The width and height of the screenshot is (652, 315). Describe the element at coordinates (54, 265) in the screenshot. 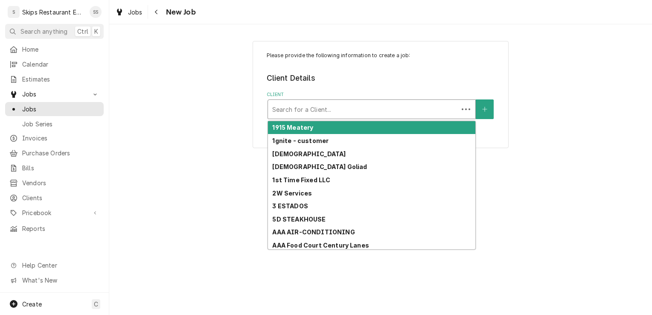

I see `a: Go to Help Center` at that location.